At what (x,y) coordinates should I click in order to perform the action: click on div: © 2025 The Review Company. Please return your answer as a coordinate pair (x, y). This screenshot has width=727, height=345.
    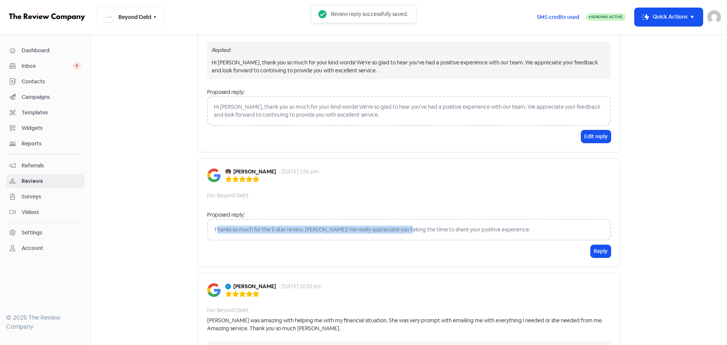
    Looking at the image, I should click on (45, 322).